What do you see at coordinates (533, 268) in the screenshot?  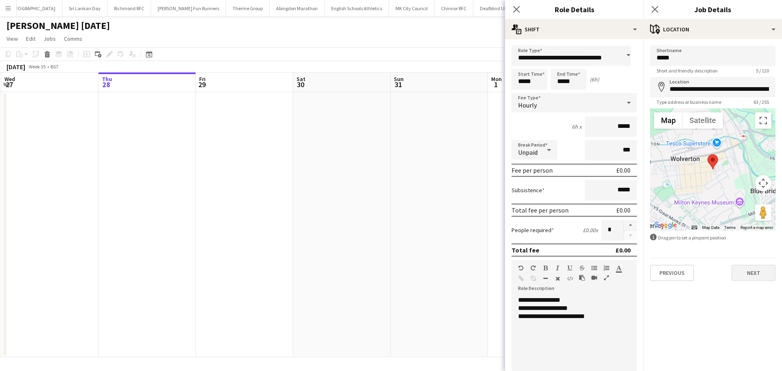 I see `button: Redo` at bounding box center [533, 268].